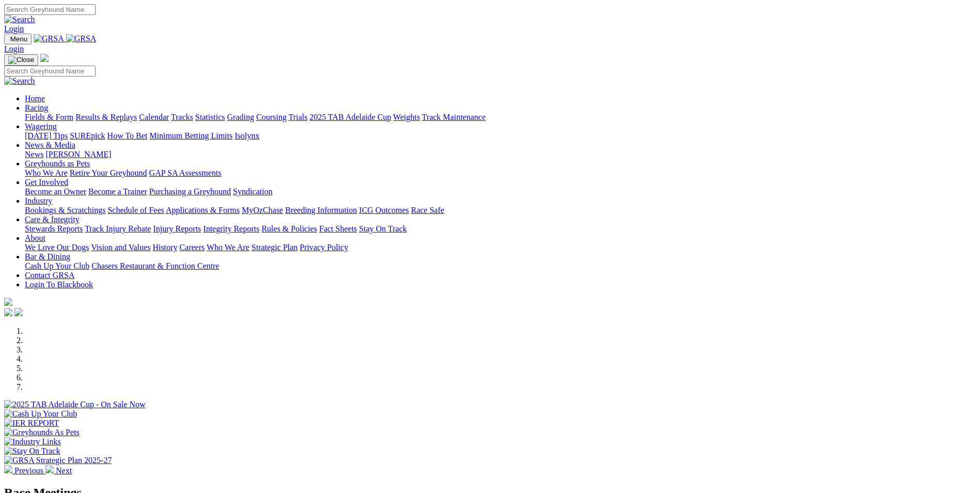 This screenshot has width=980, height=493. I want to click on a: Race Safe, so click(427, 210).